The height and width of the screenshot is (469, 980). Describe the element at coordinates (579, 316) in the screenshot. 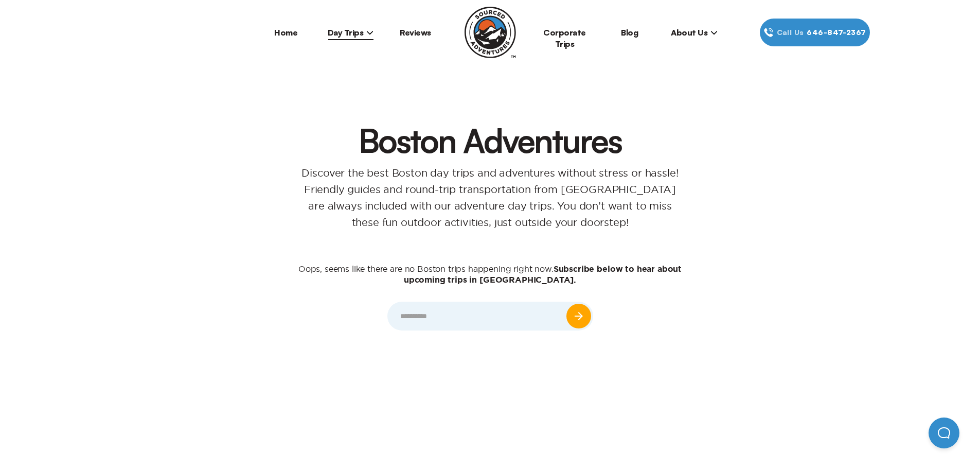

I see `input: Submit` at that location.